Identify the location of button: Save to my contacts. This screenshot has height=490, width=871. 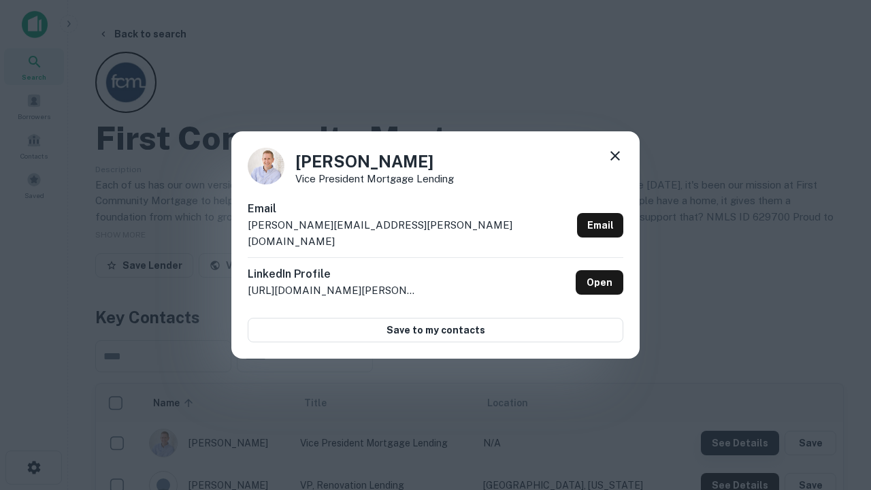
(436, 330).